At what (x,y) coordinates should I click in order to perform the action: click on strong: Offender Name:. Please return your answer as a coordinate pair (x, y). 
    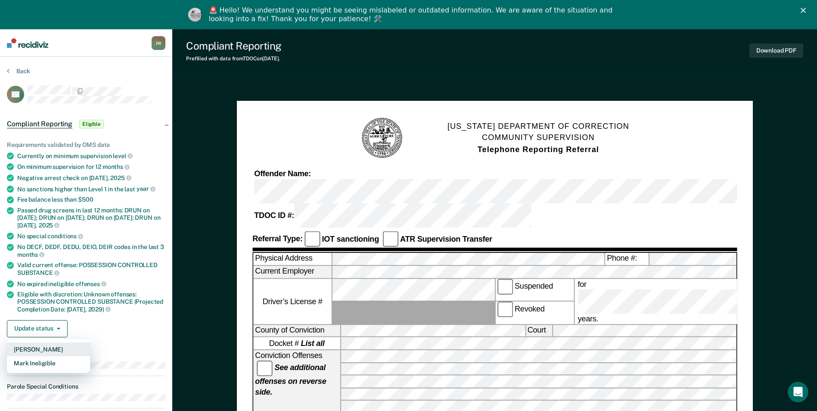
    Looking at the image, I should click on (283, 174).